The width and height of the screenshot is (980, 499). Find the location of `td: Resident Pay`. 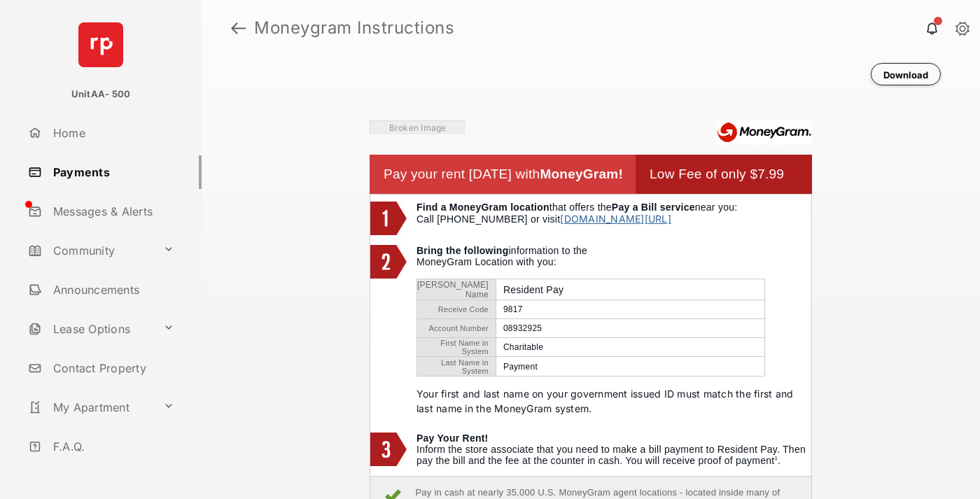

td: Resident Pay is located at coordinates (630, 290).